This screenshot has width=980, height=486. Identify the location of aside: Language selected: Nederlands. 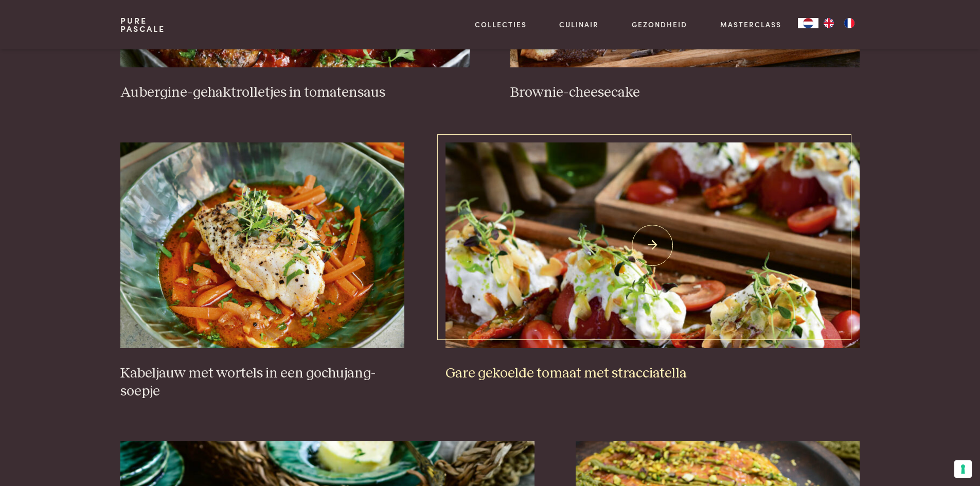
(829, 23).